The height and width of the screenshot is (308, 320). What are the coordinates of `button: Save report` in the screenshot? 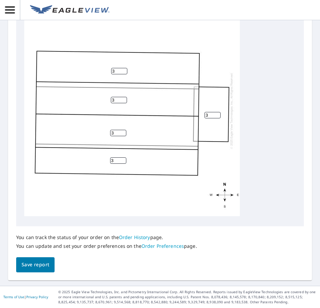 It's located at (35, 265).